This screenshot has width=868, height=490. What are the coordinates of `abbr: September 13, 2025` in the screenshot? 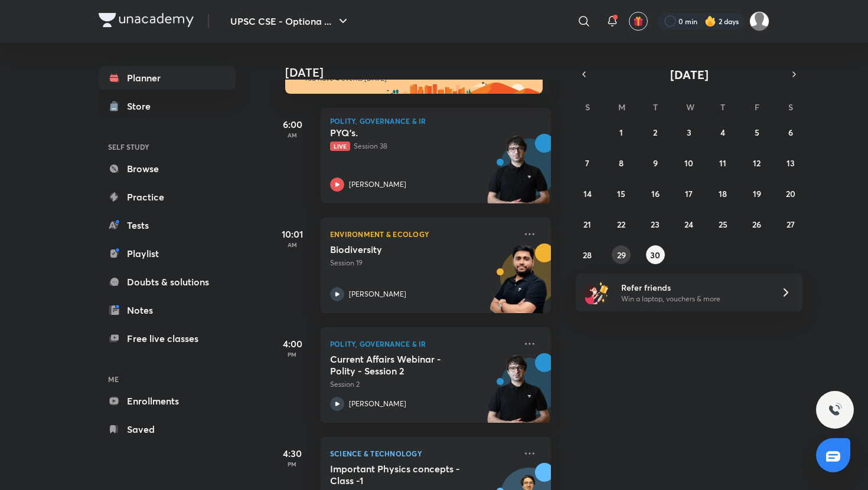 It's located at (790, 163).